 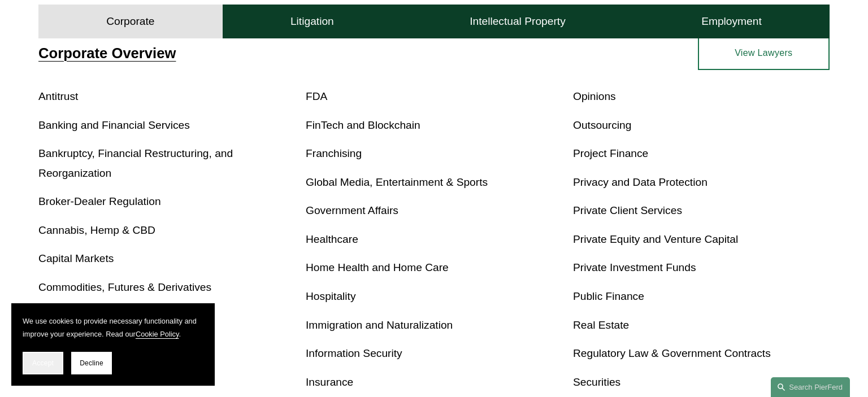 What do you see at coordinates (597, 381) in the screenshot?
I see `a: Securities` at bounding box center [597, 381].